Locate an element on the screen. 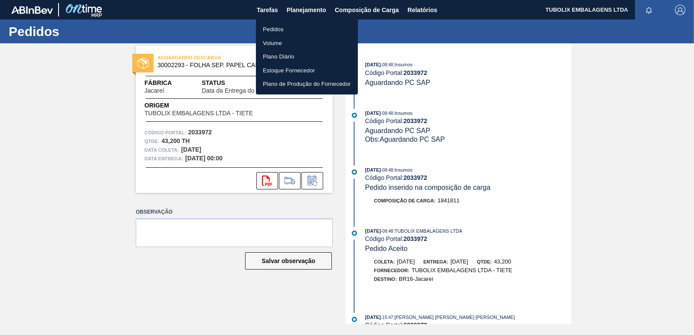 The height and width of the screenshot is (335, 694). a: Volume is located at coordinates (307, 43).